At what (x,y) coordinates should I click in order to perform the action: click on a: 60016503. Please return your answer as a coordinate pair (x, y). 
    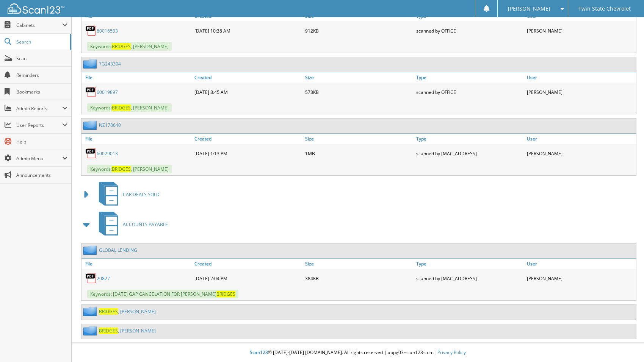
    Looking at the image, I should click on (107, 31).